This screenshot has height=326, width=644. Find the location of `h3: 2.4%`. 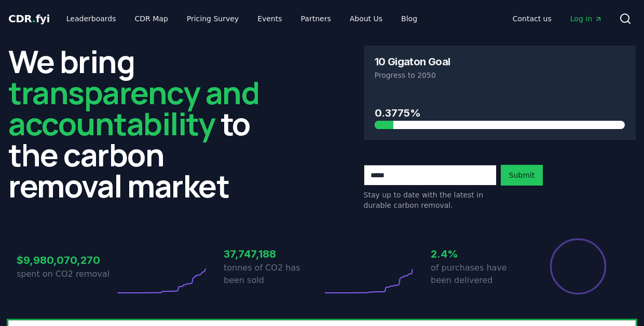

h3: 2.4% is located at coordinates (480, 254).